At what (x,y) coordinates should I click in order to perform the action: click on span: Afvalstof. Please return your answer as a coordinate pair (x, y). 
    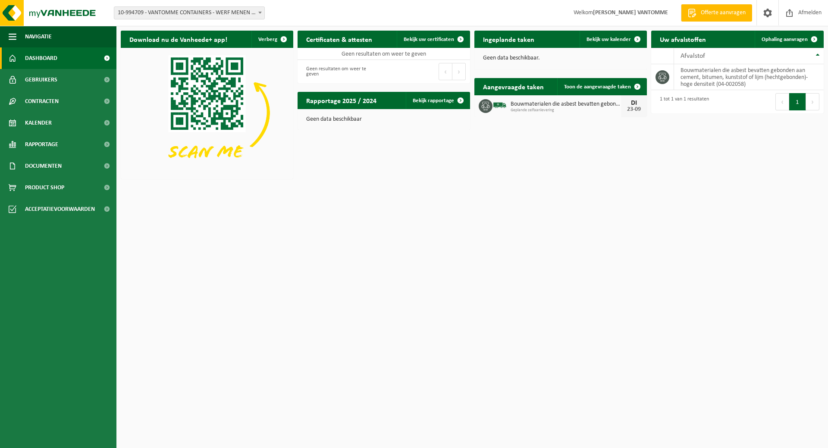
    Looking at the image, I should click on (693, 56).